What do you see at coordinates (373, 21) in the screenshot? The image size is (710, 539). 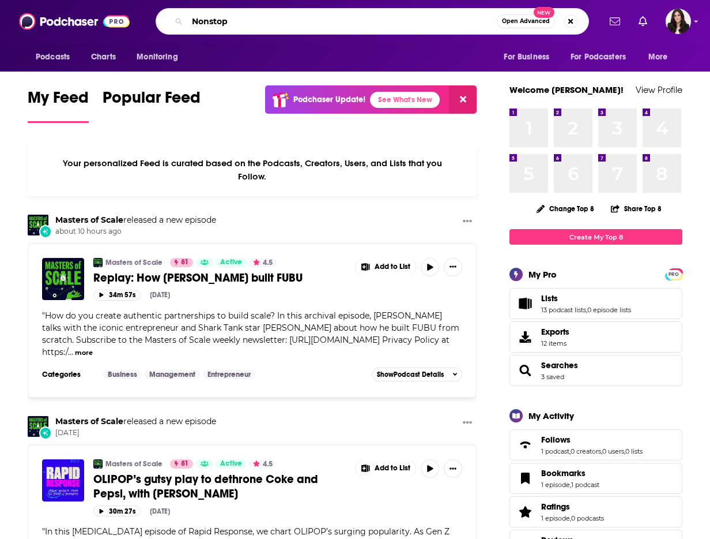 I see `div: Search podcasts, credits, & more...` at bounding box center [373, 21].